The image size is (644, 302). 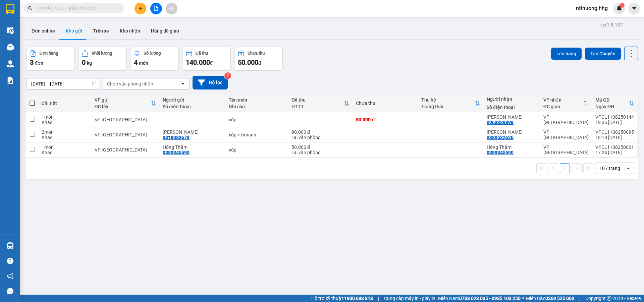 What do you see at coordinates (141, 8) in the screenshot?
I see `span: plus` at bounding box center [141, 8].